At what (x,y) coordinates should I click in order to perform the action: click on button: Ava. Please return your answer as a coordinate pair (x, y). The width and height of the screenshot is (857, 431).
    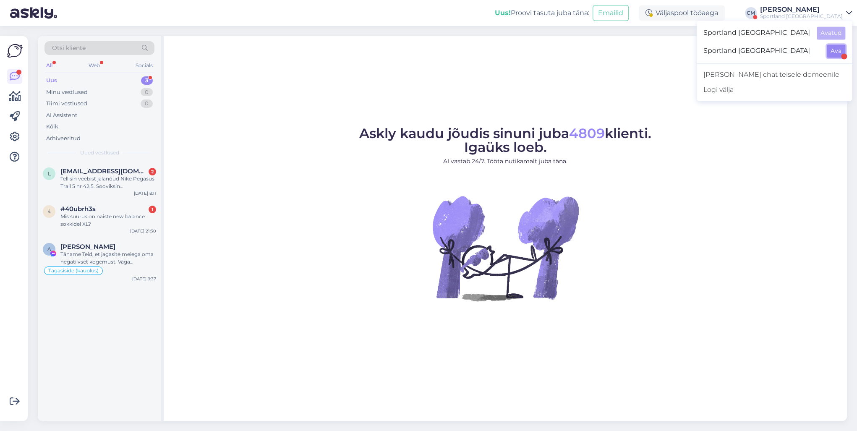
    Looking at the image, I should click on (836, 51).